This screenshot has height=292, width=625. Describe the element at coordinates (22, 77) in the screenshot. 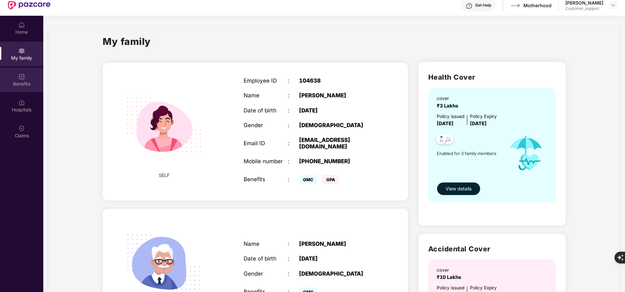

I see `img: svg+xml;base64,PHN2ZyBpZD0iQmVuZWZpdHMiIHhtbG5zPSJodHRwOi8vd3d3LnczLm9yZy8yMDAwL3N2ZyIgd2lkdGg9Ij...` at that location.